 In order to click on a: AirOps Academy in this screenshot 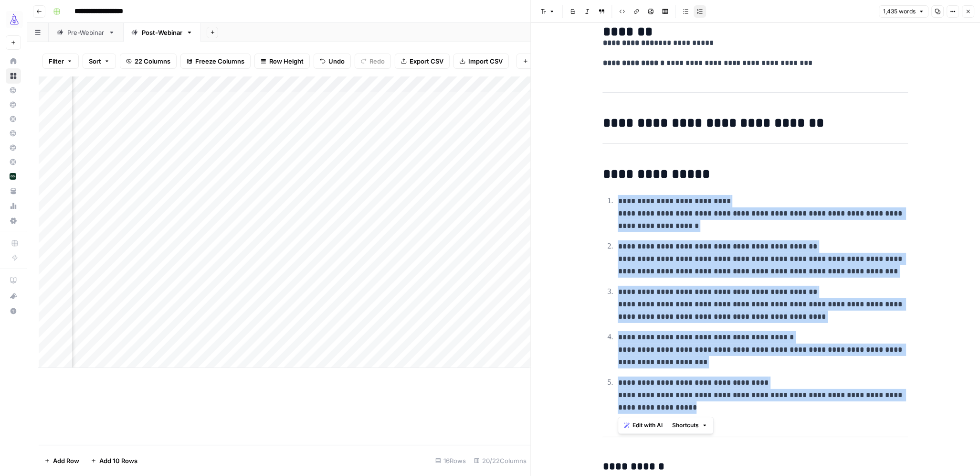, I will do `click(13, 281)`.